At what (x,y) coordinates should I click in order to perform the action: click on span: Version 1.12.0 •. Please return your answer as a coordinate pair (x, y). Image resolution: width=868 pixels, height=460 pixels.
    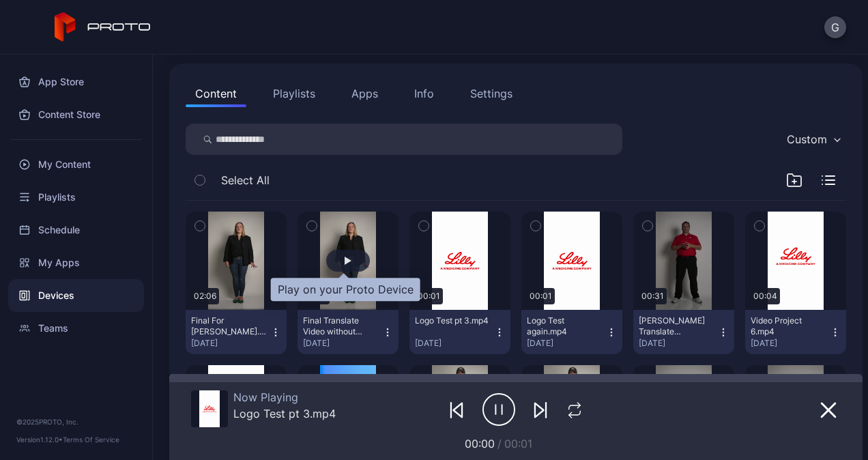
    Looking at the image, I should click on (40, 440).